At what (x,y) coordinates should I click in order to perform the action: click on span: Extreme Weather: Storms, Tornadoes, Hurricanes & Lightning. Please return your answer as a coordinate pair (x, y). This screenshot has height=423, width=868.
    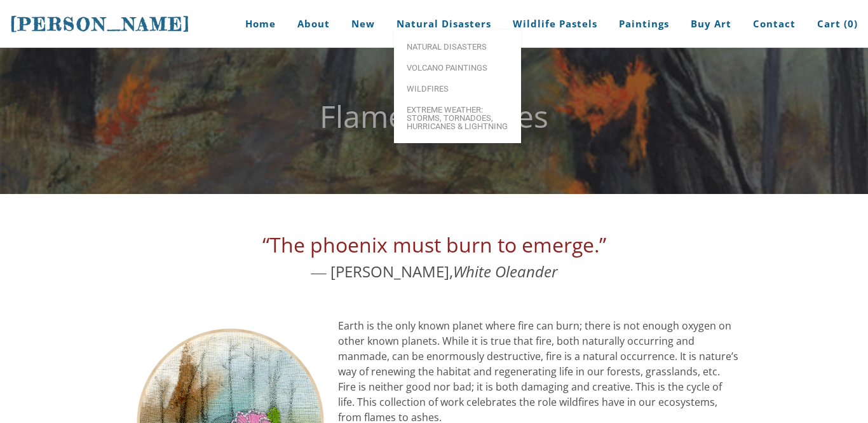
    Looking at the image, I should click on (458, 117).